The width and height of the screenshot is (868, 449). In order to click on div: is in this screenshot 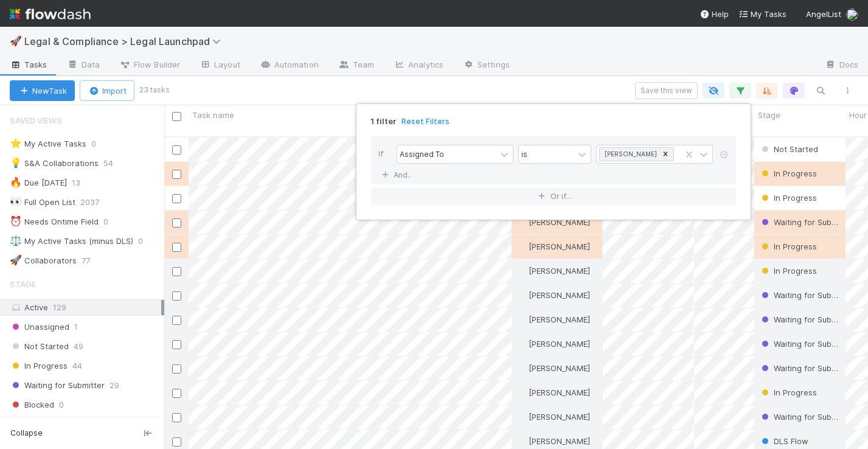, I will do `click(524, 154)`.